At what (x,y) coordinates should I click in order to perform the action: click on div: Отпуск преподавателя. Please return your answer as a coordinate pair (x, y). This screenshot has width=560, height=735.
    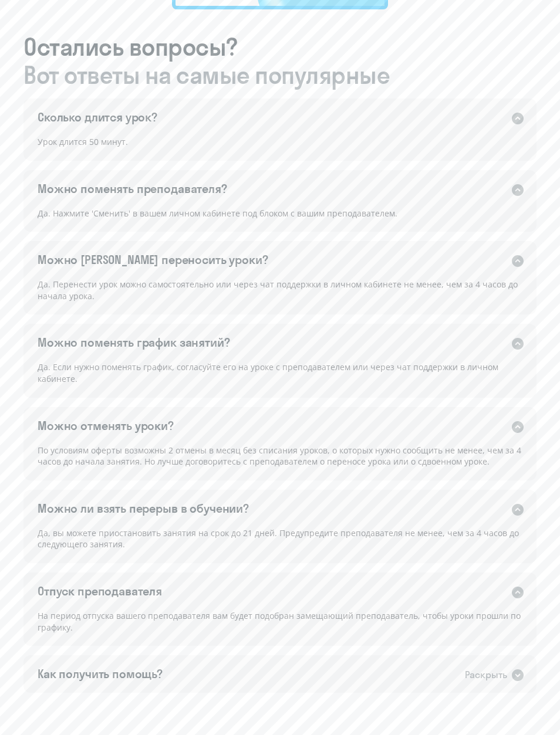
    Looking at the image, I should click on (100, 592).